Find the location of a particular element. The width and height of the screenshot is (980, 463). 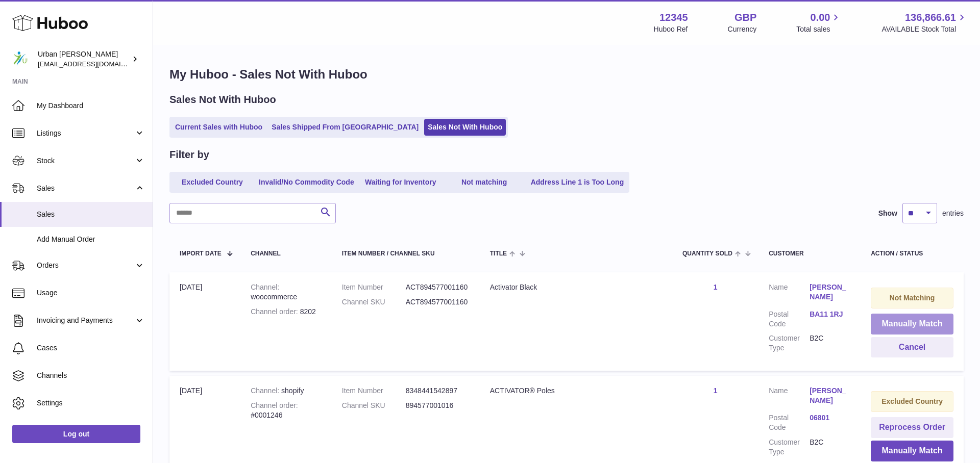

strong: Not Matching is located at coordinates (912, 298).